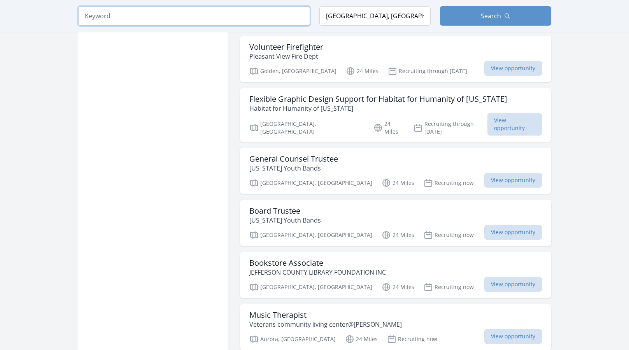 The image size is (629, 350). I want to click on p: Pleasant View Fire Dept, so click(286, 56).